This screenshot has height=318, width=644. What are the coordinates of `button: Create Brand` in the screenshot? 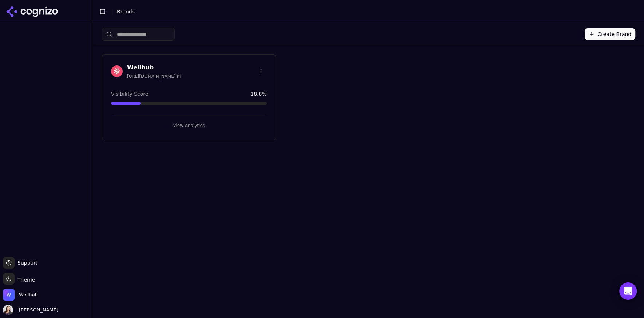 It's located at (610, 34).